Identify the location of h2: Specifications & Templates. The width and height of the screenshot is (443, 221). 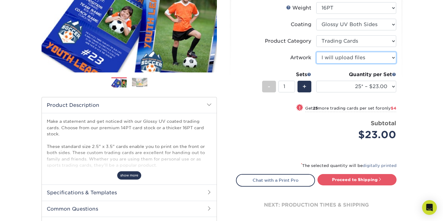
(129, 193).